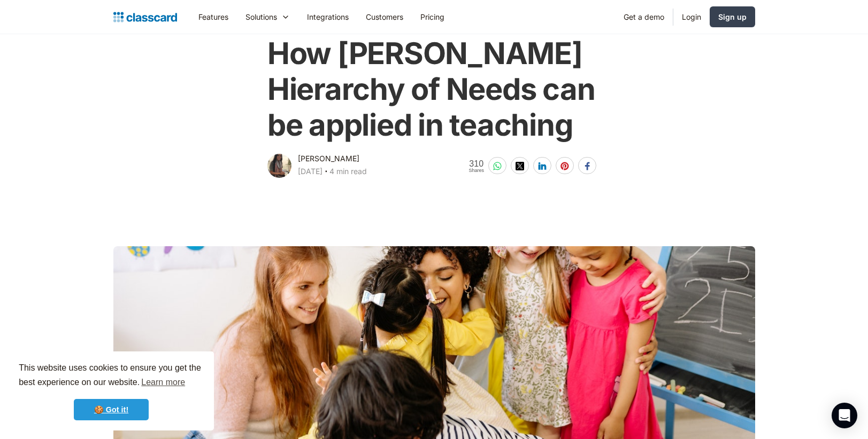 This screenshot has width=868, height=439. What do you see at coordinates (213, 17) in the screenshot?
I see `a: Features` at bounding box center [213, 17].